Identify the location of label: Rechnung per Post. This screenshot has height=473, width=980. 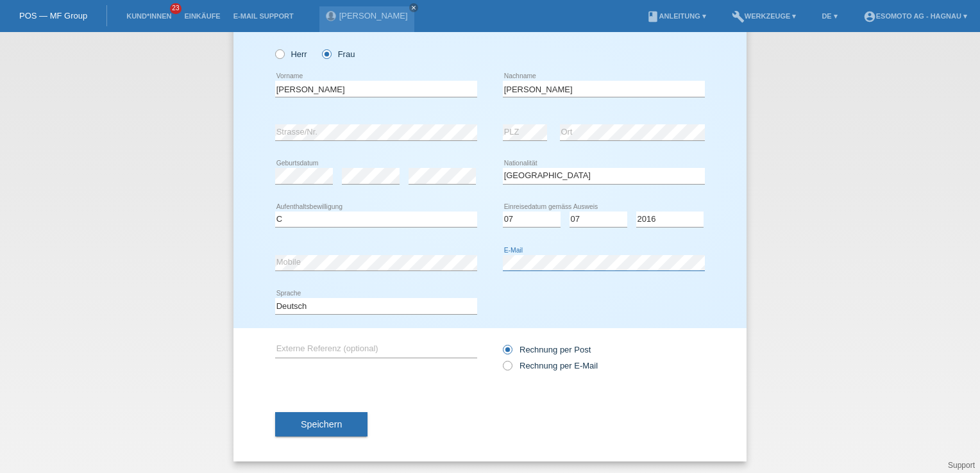
(546, 350).